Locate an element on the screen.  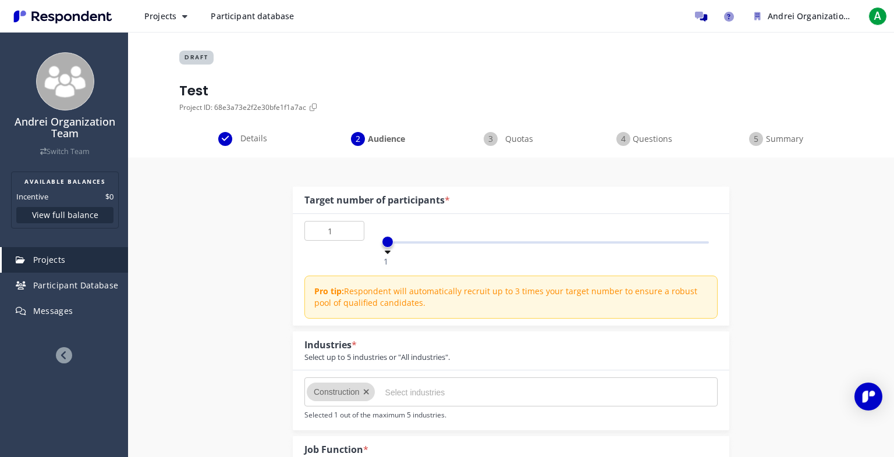
img: Respondent is located at coordinates (63, 16).